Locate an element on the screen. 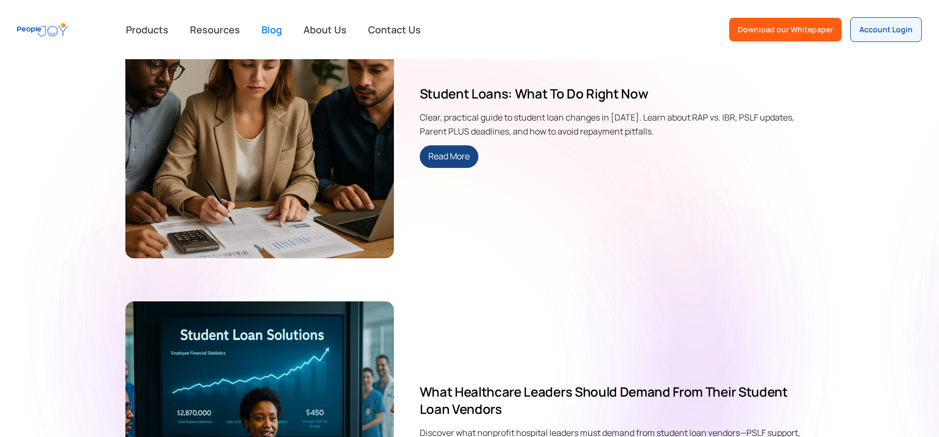 Image resolution: width=939 pixels, height=437 pixels. a: Account Login is located at coordinates (885, 30).